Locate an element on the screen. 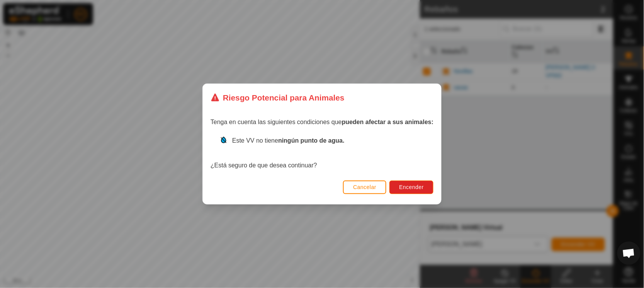  div: ¿Está seguro de que desea continuar? is located at coordinates (322, 153).